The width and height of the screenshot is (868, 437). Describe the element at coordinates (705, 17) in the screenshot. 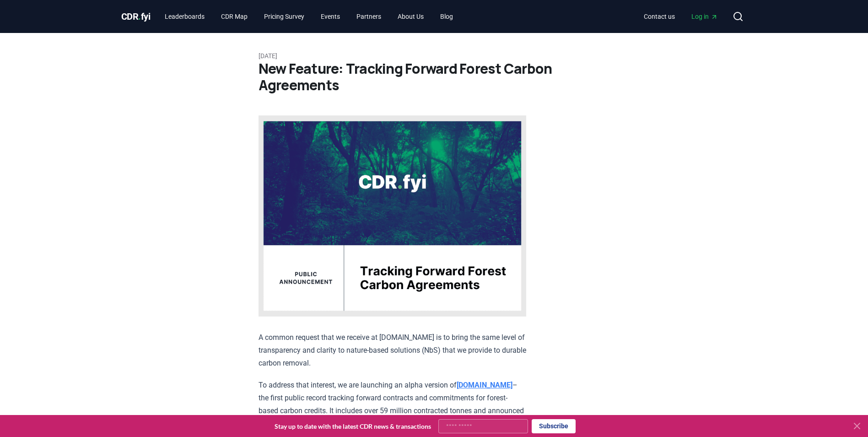

I see `span: Log in` at that location.